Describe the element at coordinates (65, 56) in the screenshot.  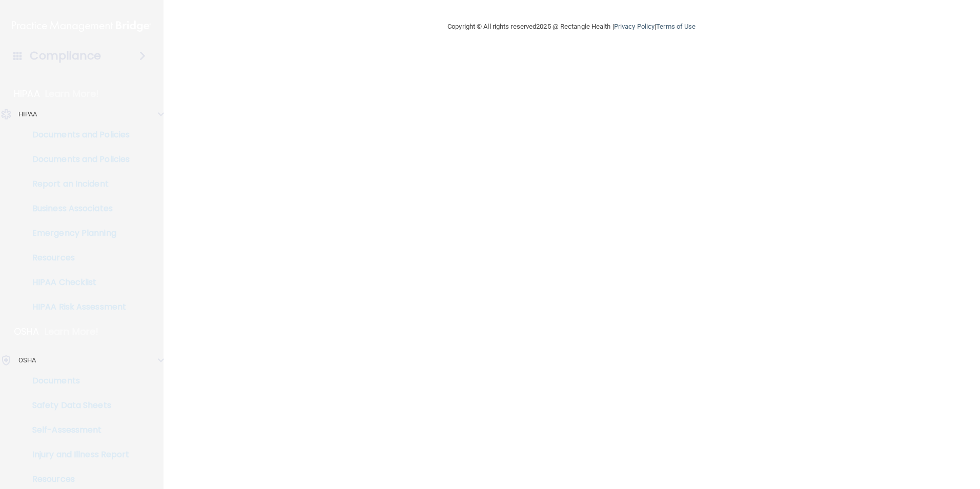
I see `h4: Compliance` at that location.